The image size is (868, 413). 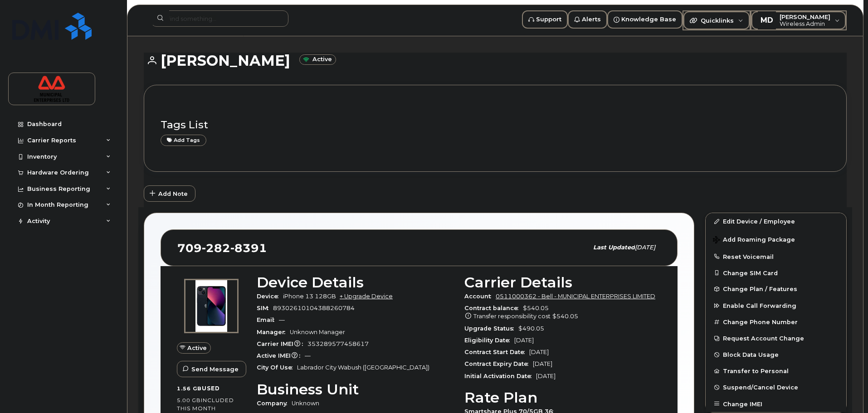 I want to click on span: 282, so click(x=216, y=248).